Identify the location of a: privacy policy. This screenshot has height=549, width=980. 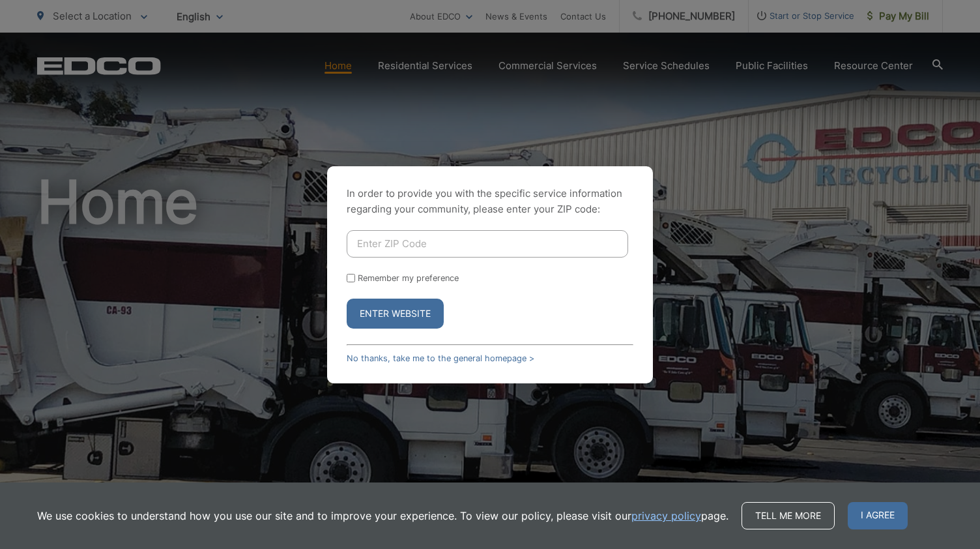
(666, 516).